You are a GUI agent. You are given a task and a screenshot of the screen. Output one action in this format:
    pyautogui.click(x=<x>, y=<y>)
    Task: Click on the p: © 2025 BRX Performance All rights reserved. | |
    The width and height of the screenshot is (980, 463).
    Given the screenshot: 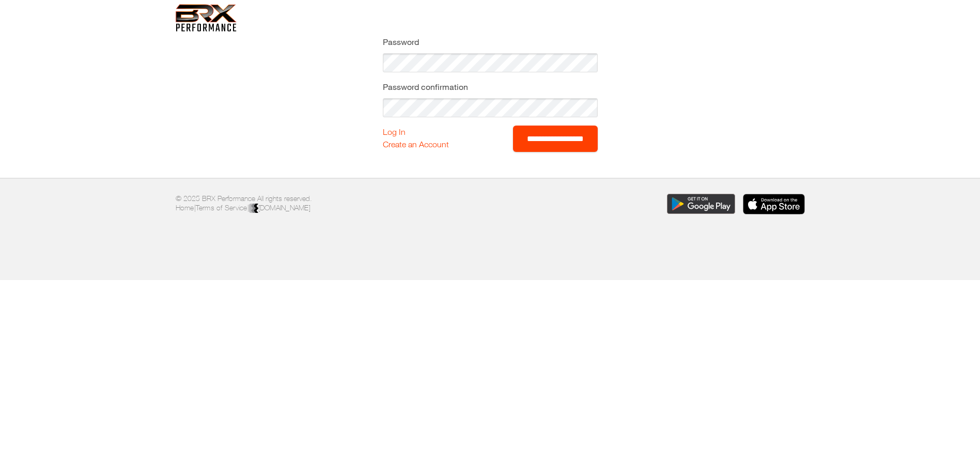 What is the action you would take?
    pyautogui.click(x=330, y=204)
    